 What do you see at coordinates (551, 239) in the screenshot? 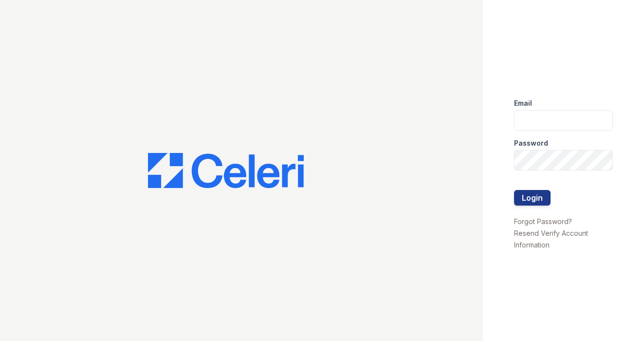
I see `a: Resend Verify Account Information` at bounding box center [551, 239].